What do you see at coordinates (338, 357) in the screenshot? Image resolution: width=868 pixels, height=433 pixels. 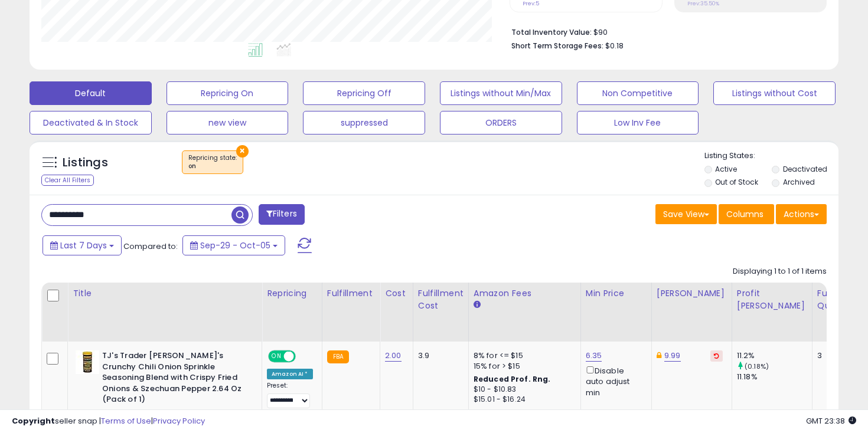 I see `small: FBA` at bounding box center [338, 357].